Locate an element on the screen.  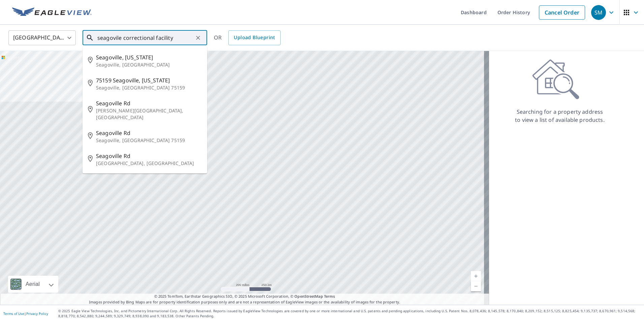
a: Terms is located at coordinates (329, 296).